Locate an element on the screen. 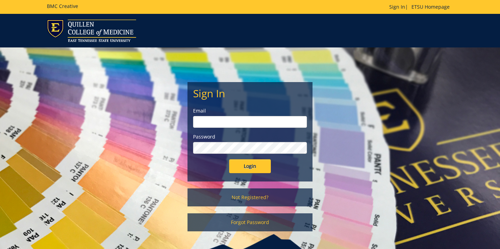 The width and height of the screenshot is (500, 249). img: ETSU logo is located at coordinates (91, 31).